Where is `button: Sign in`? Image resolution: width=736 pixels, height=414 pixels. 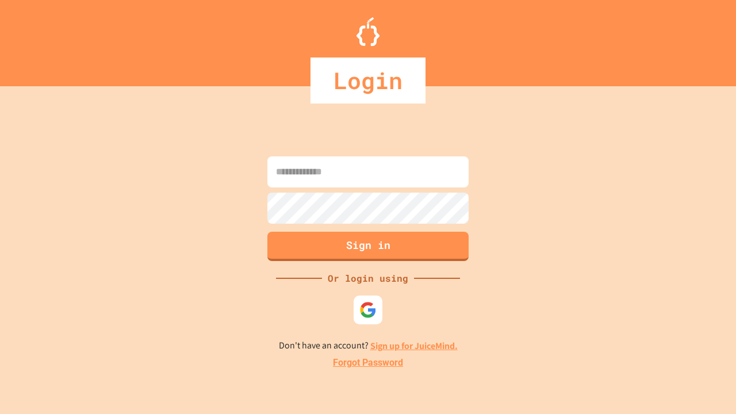 button: Sign in is located at coordinates (368, 246).